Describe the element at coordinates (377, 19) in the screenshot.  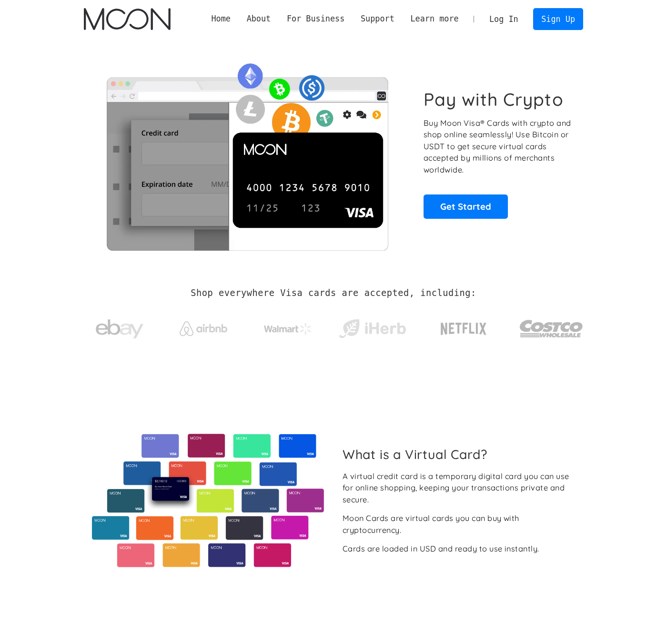
I see `div: Support` at that location.